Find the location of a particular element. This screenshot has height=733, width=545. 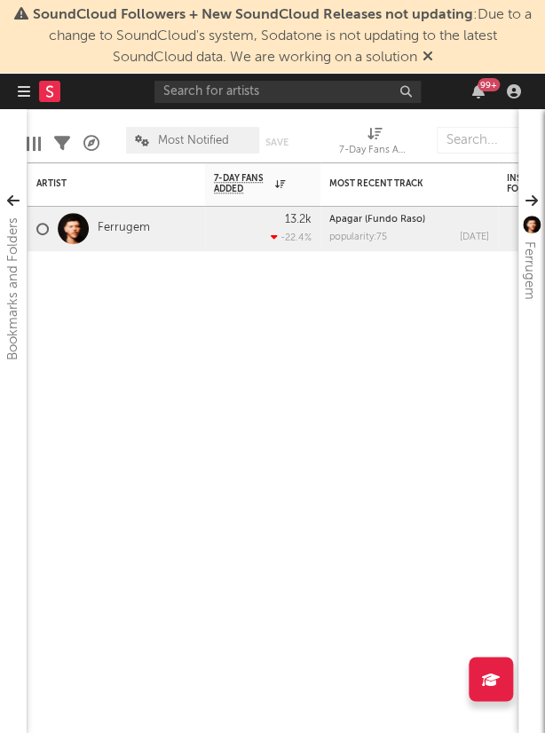

div: Edit Columns is located at coordinates (34, 144).